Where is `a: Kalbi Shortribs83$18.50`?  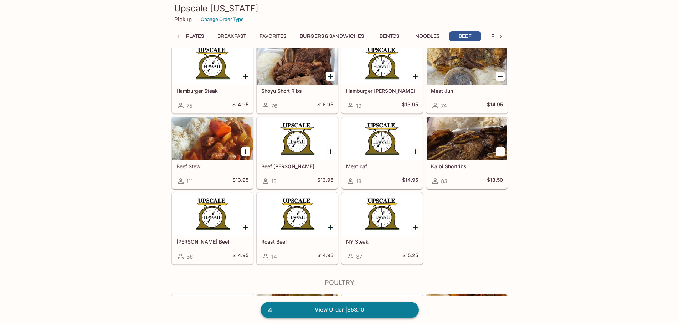
a: Kalbi Shortribs83$18.50 is located at coordinates (467, 153).